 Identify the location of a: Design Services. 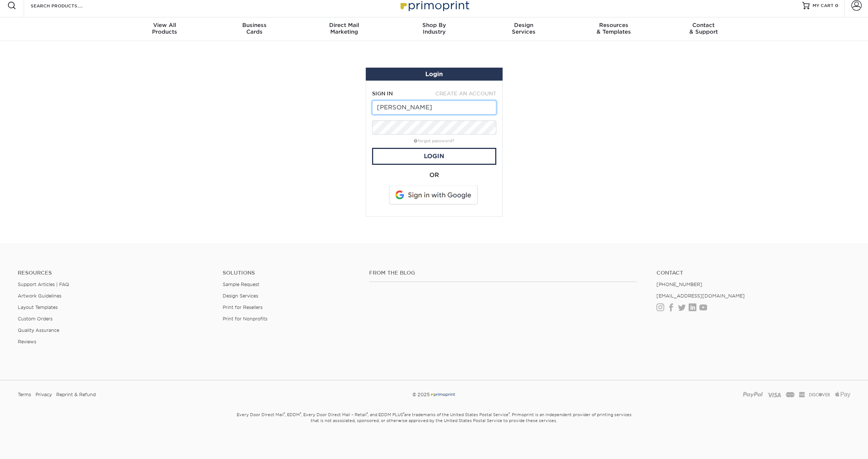
(240, 296).